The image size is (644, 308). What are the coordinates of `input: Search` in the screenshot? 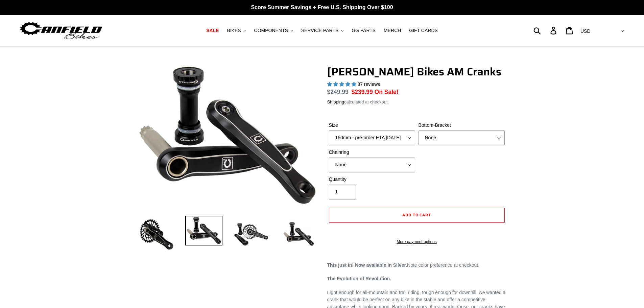 It's located at (545, 30).